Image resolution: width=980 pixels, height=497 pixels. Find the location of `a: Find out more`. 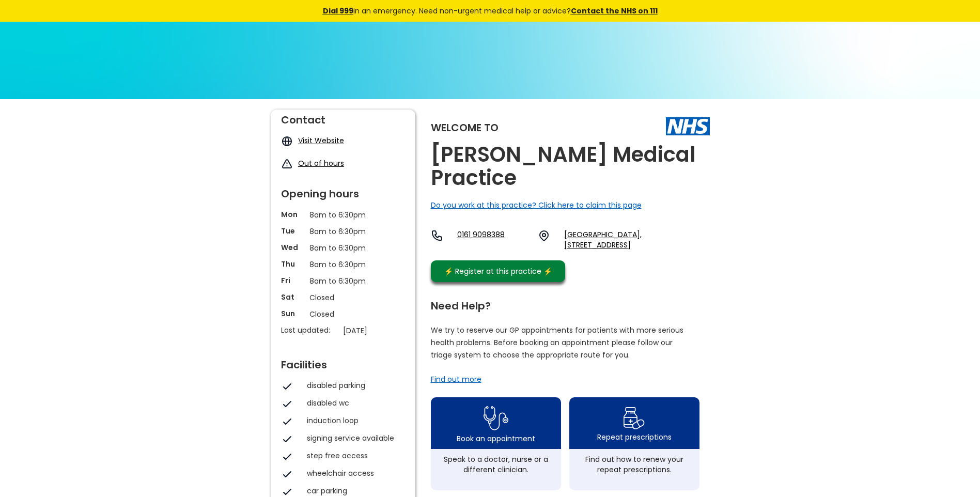

a: Find out more is located at coordinates (456, 380).